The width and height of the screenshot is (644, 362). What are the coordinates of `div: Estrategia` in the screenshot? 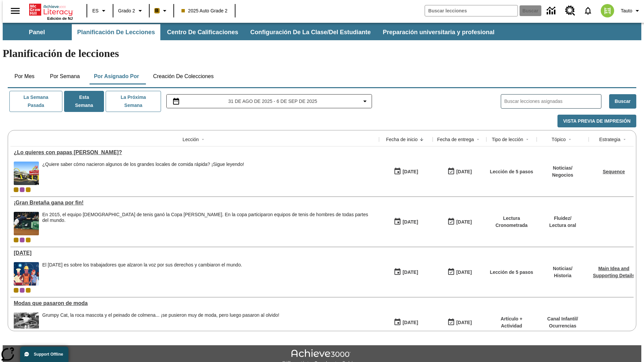 It's located at (609, 139).